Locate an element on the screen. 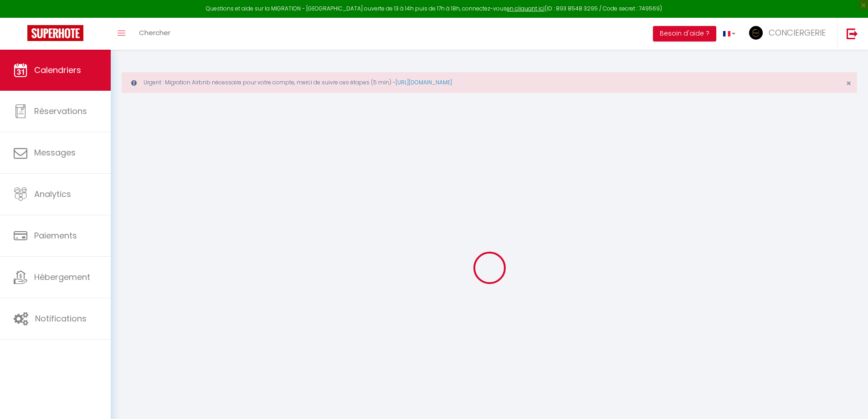 This screenshot has width=868, height=419. span: Analytics is located at coordinates (53, 194).